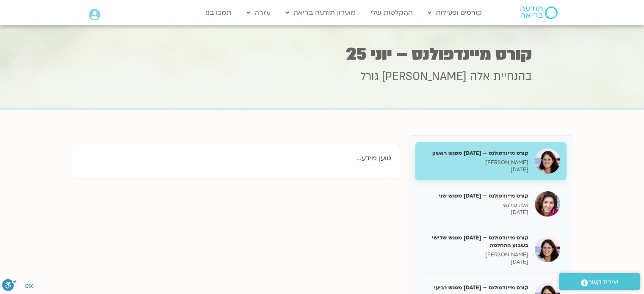 The width and height of the screenshot is (644, 294). What do you see at coordinates (548, 204) in the screenshot?
I see `img: קורס מיינדפולנס – יוני 25 מפגש שני` at bounding box center [548, 204].